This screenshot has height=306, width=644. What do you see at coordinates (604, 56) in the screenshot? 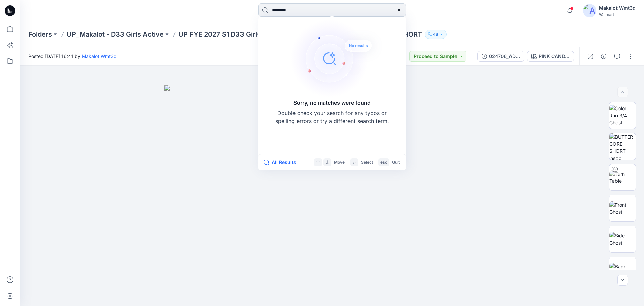
I see `button: Details` at bounding box center [604, 56].